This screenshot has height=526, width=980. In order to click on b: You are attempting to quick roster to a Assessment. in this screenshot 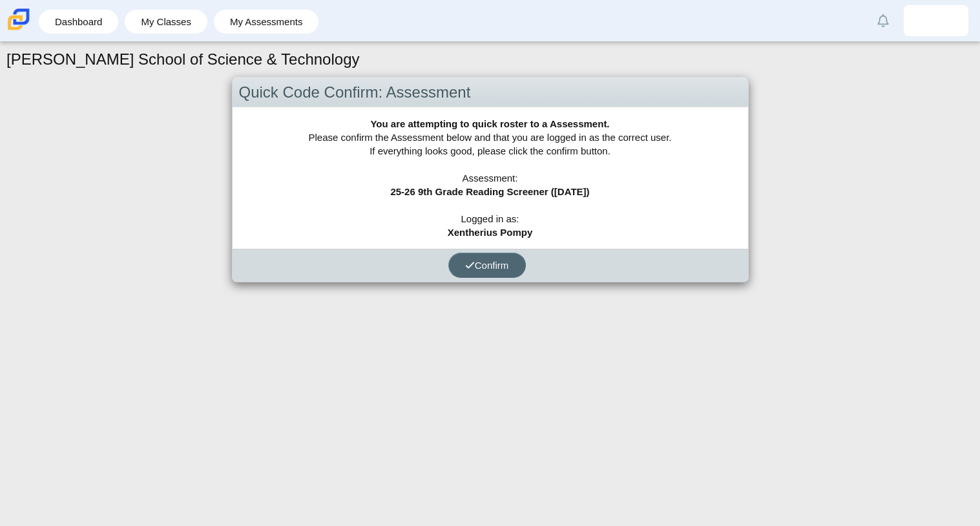, I will do `click(490, 124)`.